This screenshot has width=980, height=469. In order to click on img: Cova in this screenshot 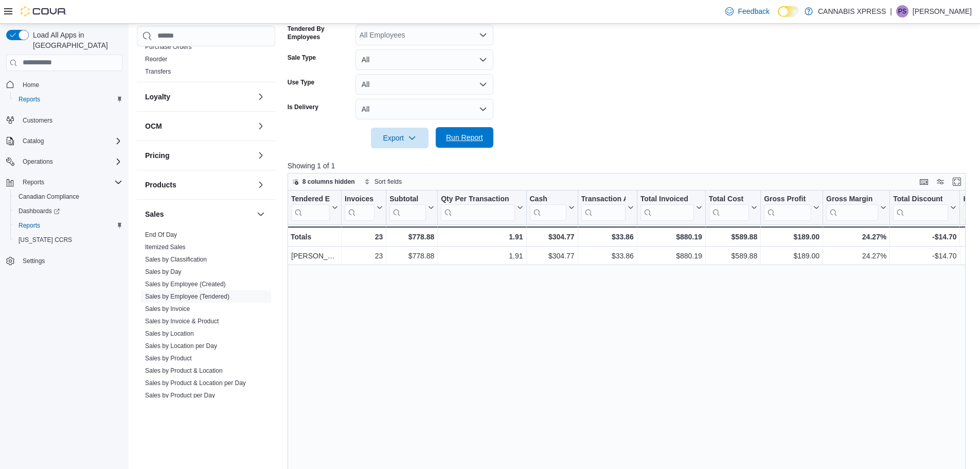, I will do `click(44, 12)`.